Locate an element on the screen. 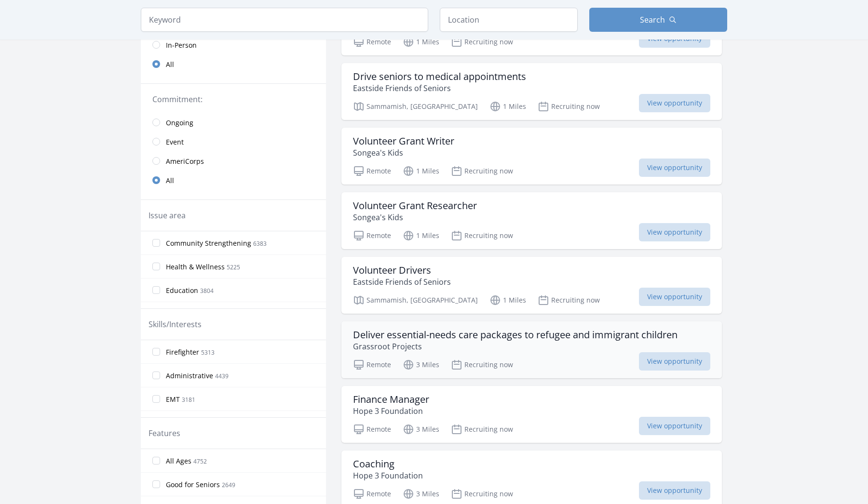 The height and width of the screenshot is (504, 868). h3: Volunteer Grant Writer is located at coordinates (403, 141).